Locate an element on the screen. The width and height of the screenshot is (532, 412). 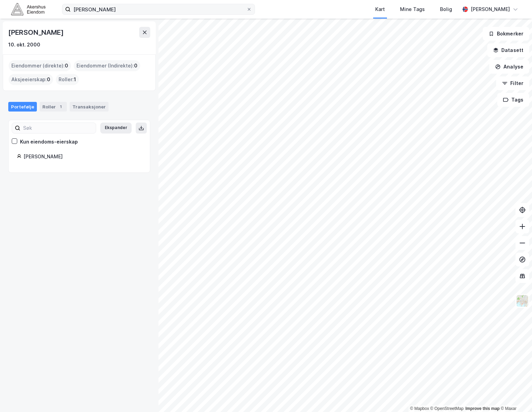
button: Datasett is located at coordinates (508, 50).